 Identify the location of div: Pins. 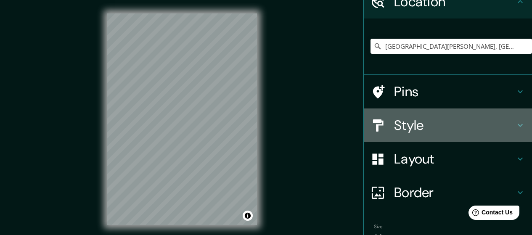
(448, 92).